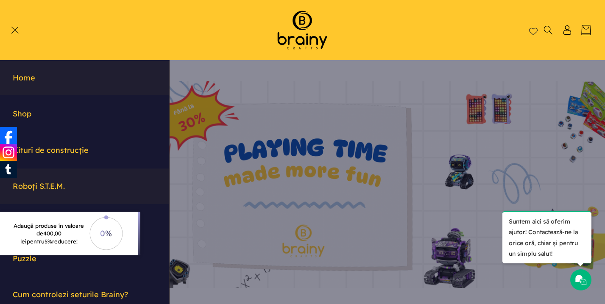 Image resolution: width=605 pixels, height=304 pixels. Describe the element at coordinates (547, 237) in the screenshot. I see `p: Suntem aici să oferim ajutor! Contactează-ne la orice oră, chiar și pentru un simplu salut!` at that location.